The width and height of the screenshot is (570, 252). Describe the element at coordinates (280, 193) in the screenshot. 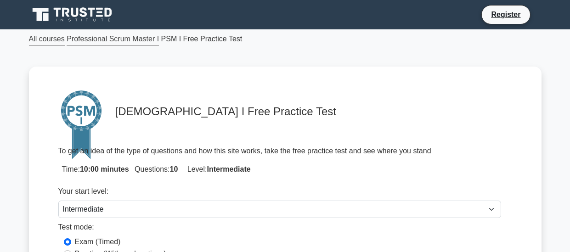

I see `div: Your start level:` at that location.